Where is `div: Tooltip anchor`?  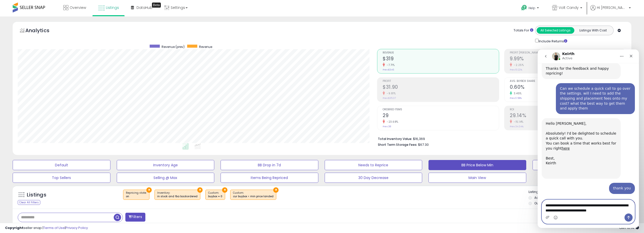 div: Tooltip anchor is located at coordinates (156, 5).